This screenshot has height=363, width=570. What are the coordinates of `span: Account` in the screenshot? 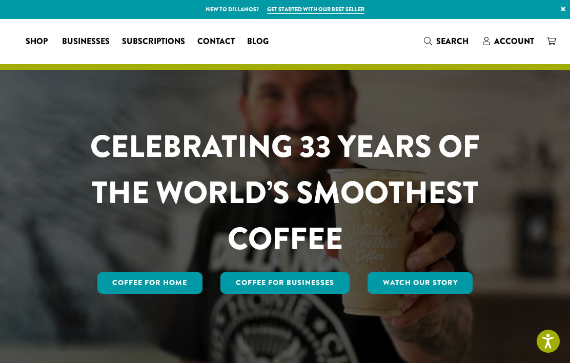 It's located at (514, 41).